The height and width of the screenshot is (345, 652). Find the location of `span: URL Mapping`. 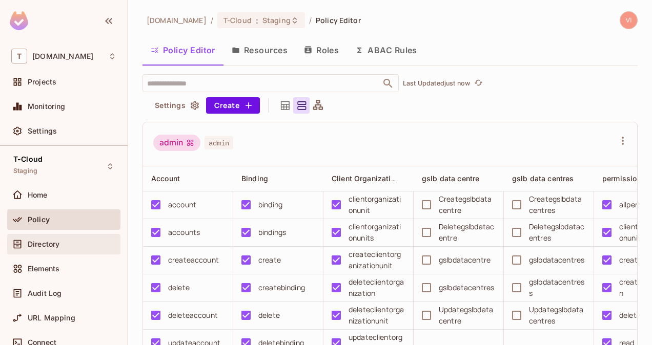

span: URL Mapping is located at coordinates (51, 318).